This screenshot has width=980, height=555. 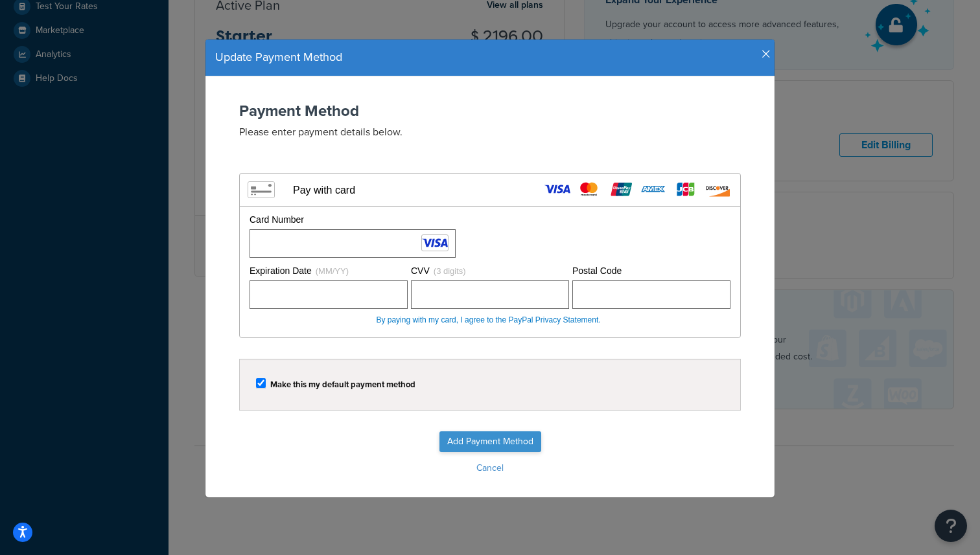 What do you see at coordinates (352, 220) in the screenshot?
I see `div: Card Number` at bounding box center [352, 220].